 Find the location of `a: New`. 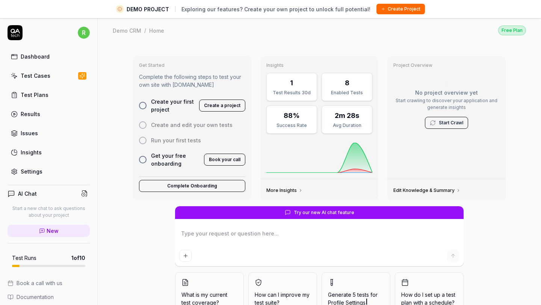

a: New is located at coordinates (48, 231).